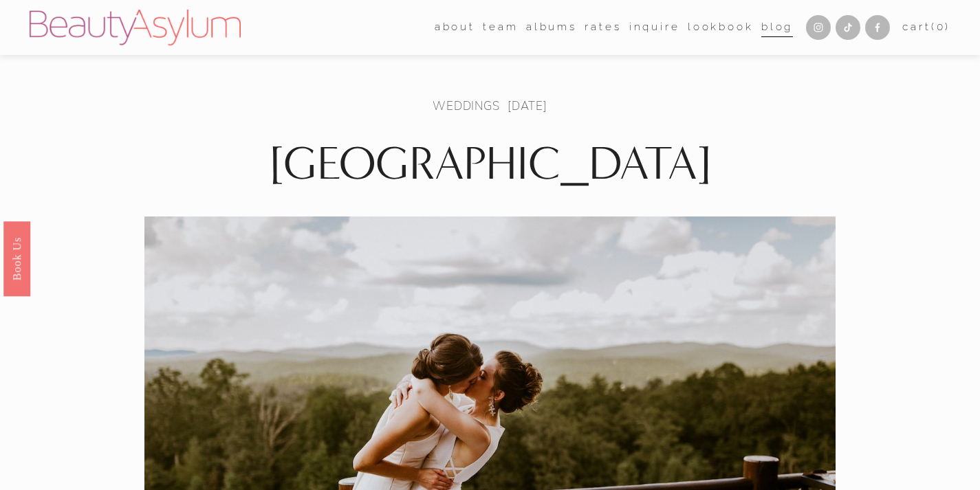  Describe the element at coordinates (454, 27) in the screenshot. I see `span: about` at that location.